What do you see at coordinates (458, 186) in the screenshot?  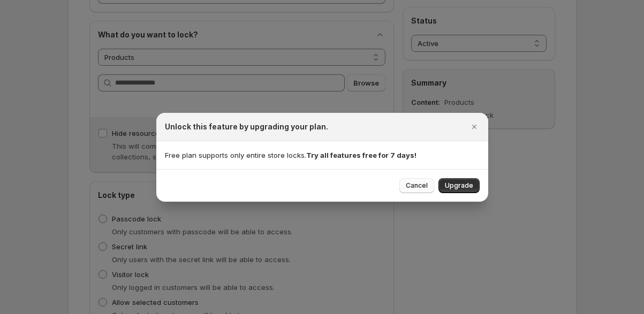 I see `button: Upgrade` at bounding box center [458, 186].